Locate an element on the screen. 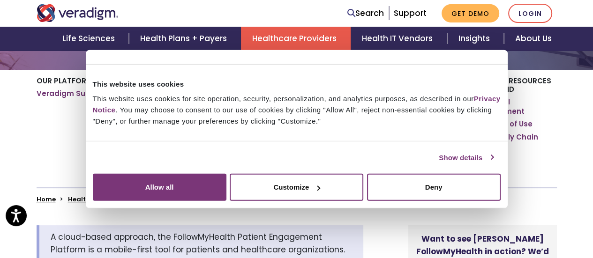 The image size is (593, 258). div: This website uses cookies for site operation, security, personalization, and analytics purposes, ... is located at coordinates (297, 110).